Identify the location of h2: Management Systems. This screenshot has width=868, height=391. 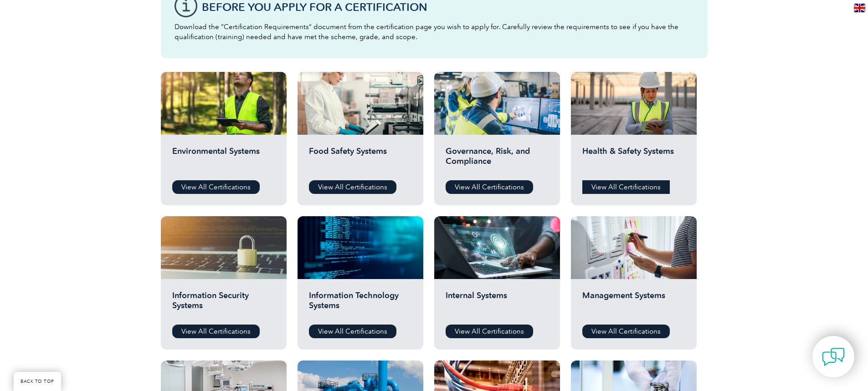
(634, 304).